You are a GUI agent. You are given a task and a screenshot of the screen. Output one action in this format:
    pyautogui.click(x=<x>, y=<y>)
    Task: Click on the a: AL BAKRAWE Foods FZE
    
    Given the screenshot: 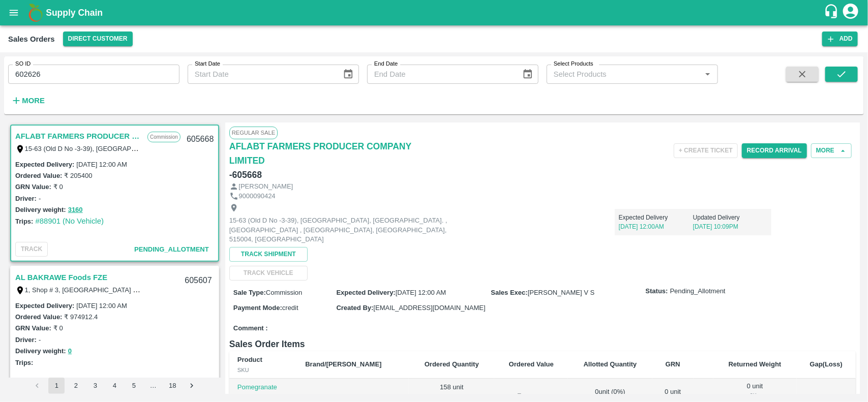 What is the action you would take?
    pyautogui.click(x=61, y=278)
    